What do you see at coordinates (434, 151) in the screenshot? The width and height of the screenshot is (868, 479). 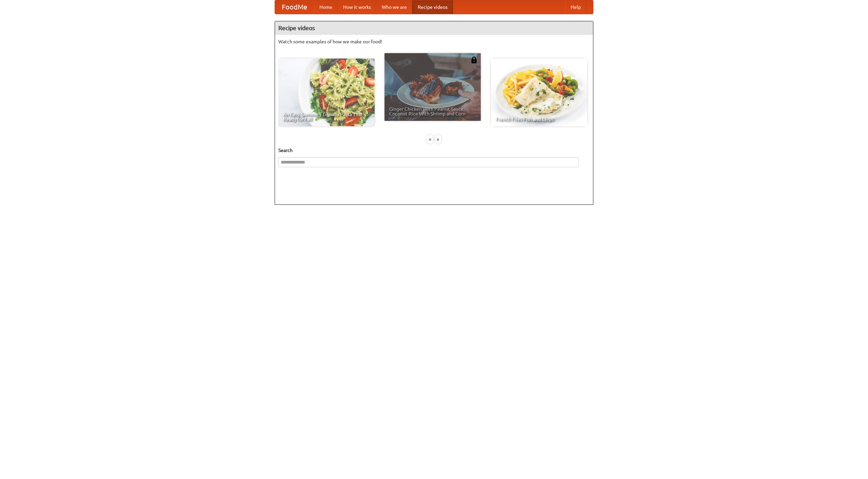 I see `h5: Search` at bounding box center [434, 151].